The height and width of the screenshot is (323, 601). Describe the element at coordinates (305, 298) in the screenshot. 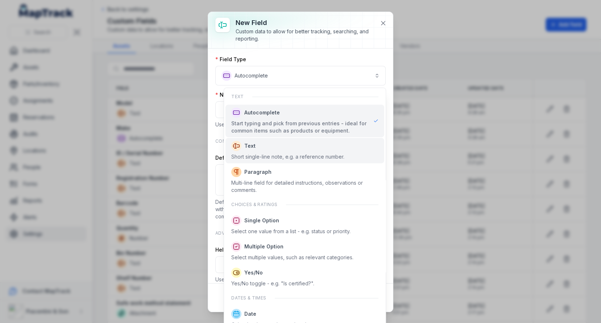

I see `div: Dates & times` at that location.